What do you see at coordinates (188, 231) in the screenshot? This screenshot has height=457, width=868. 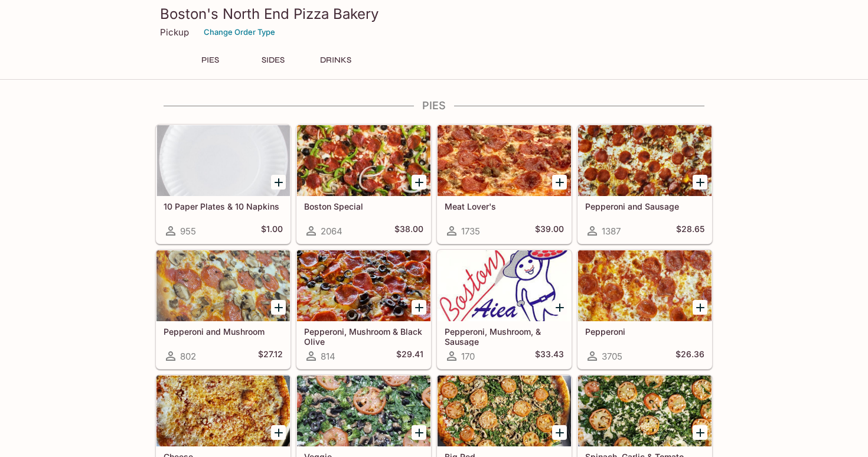 I see `span: 955` at bounding box center [188, 231].